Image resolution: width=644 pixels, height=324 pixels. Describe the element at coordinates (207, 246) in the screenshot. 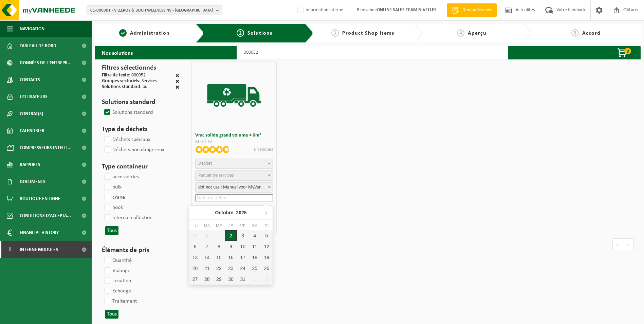

I see `div: 7` at that location.